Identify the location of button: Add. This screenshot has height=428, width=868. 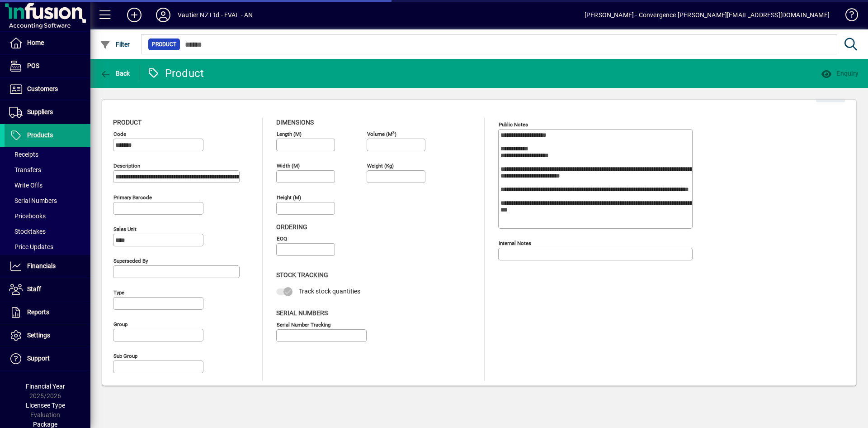
(135, 15).